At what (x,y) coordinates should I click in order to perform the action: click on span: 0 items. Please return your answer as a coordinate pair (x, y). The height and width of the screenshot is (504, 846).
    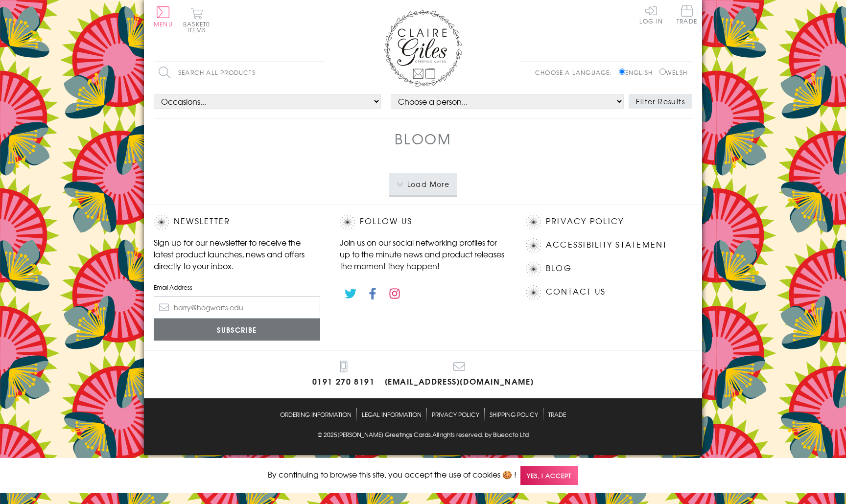
    Looking at the image, I should click on (199, 27).